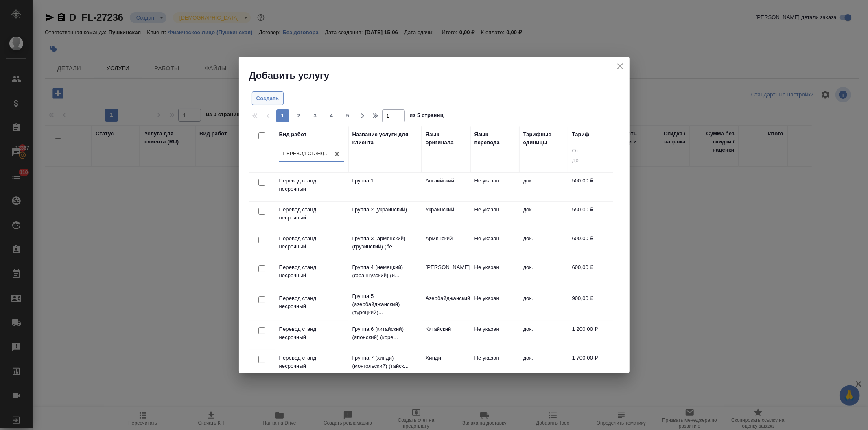 The width and height of the screenshot is (868, 430). Describe the element at coordinates (332, 116) in the screenshot. I see `span: 4` at that location.